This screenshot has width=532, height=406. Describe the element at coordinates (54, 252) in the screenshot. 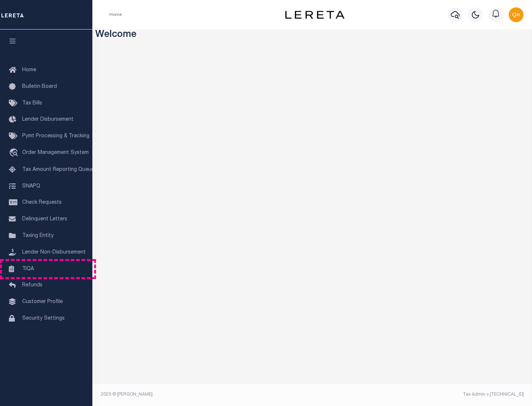

I see `span: Lender Non-Disbursement` at that location.